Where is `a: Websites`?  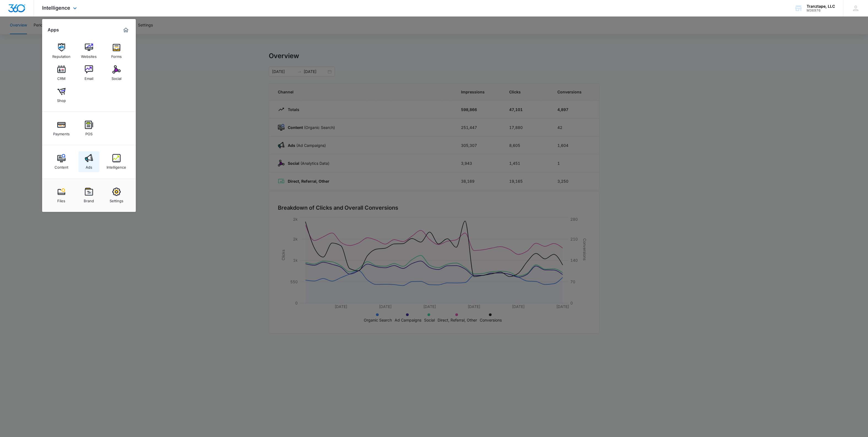
a: Websites is located at coordinates (89, 51).